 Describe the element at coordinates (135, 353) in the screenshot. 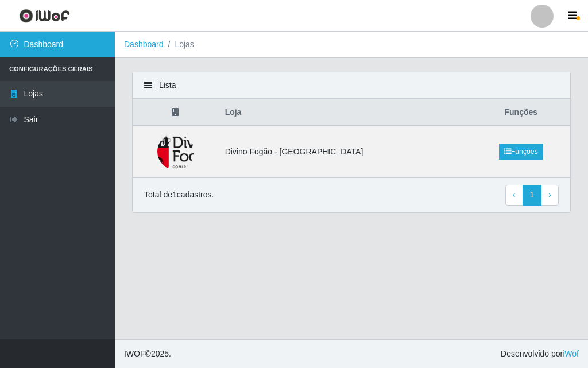

I see `span: IWOF` at that location.